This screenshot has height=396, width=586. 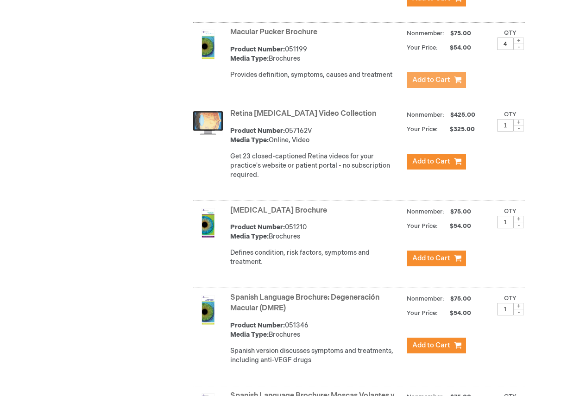 I want to click on span: $325.00, so click(x=458, y=129).